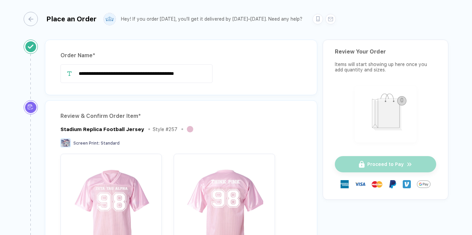 The image size is (472, 235). I want to click on img: user profile, so click(110, 19).